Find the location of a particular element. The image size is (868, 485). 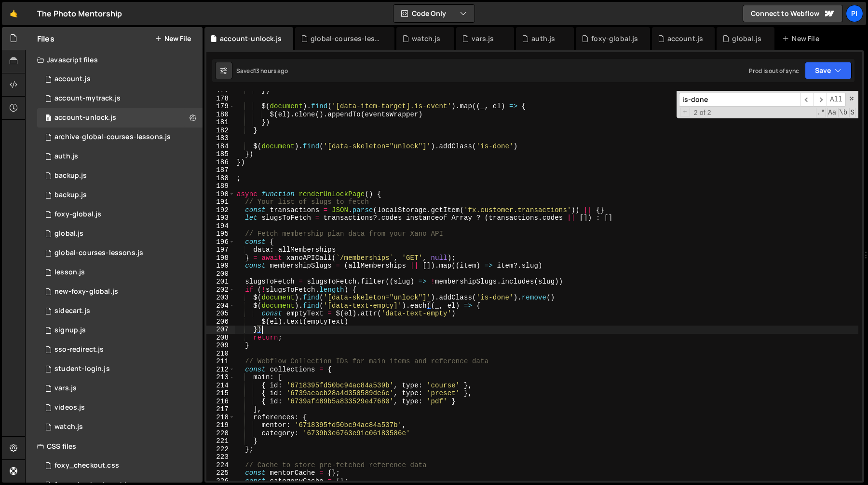

div: Saved is located at coordinates (262, 71).